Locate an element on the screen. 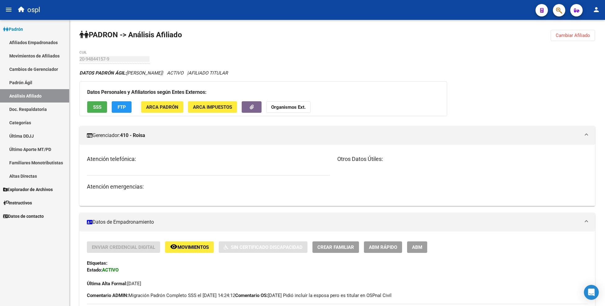 This screenshot has height=306, width=605. button: SSS is located at coordinates (97, 107).